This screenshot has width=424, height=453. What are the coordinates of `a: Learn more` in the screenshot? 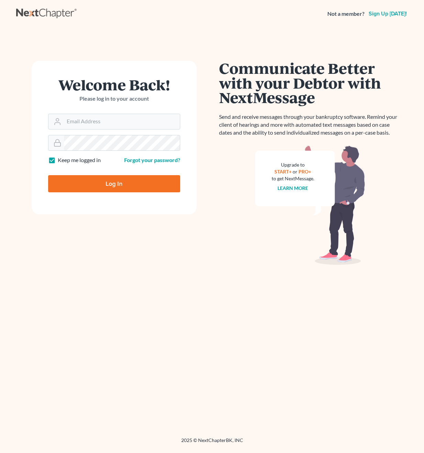 It's located at (292, 188).